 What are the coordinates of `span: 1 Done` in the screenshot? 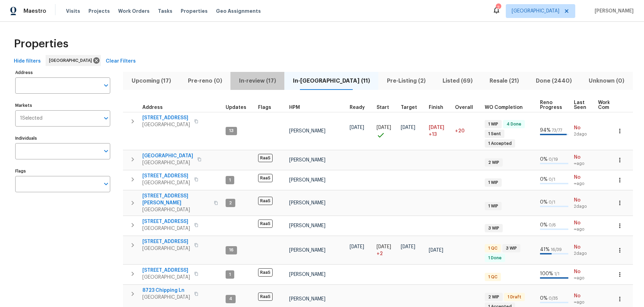 It's located at (495, 258).